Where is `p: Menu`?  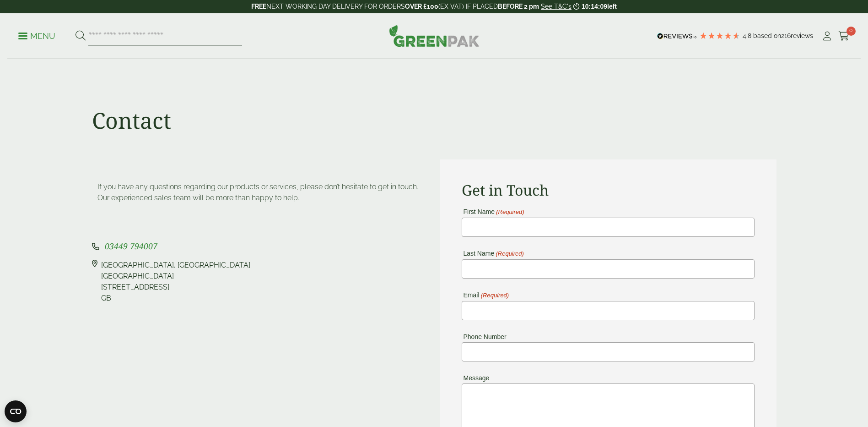
p: Menu is located at coordinates (36, 36).